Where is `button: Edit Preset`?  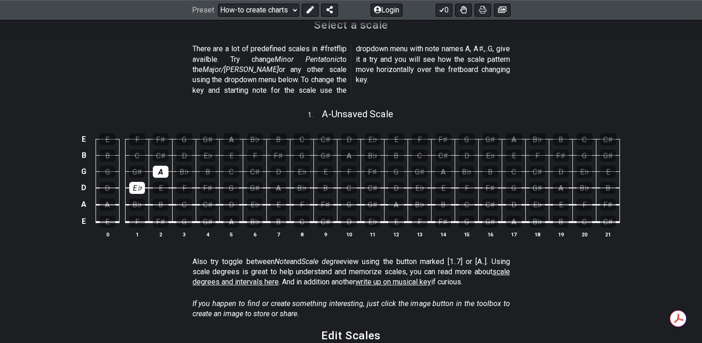 button: Edit Preset is located at coordinates (310, 10).